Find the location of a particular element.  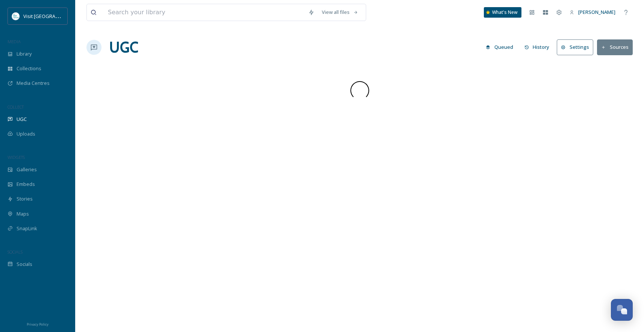

span: SOCIALS is located at coordinates (15, 252).